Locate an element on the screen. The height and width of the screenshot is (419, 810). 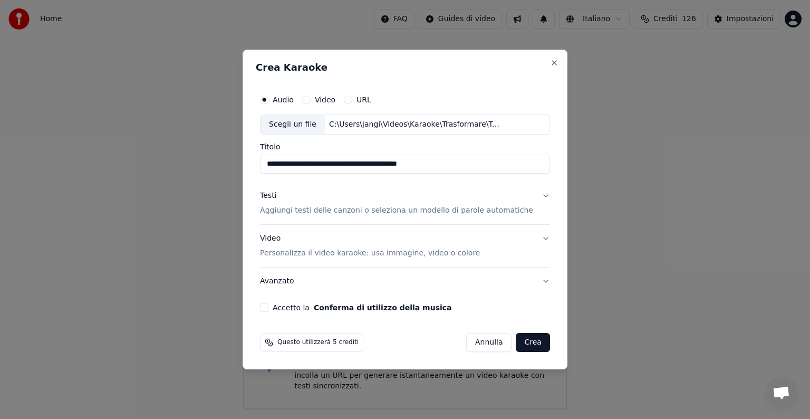
button: TestiAggiungi testi delle canzoni o seleziona un modello di parole automatiche is located at coordinates (405, 203).